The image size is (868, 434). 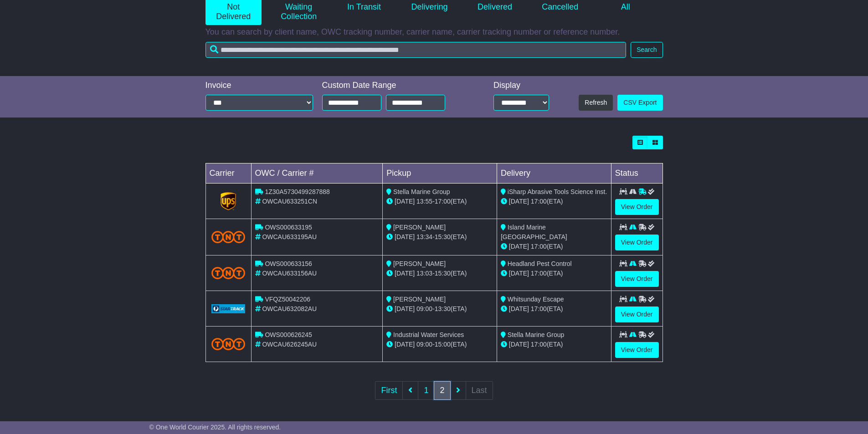 I want to click on button: Search, so click(x=647, y=49).